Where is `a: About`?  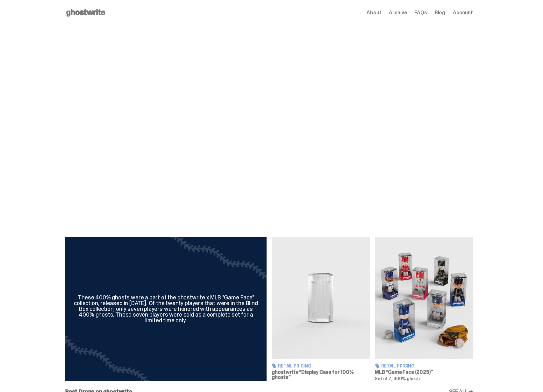
a: About is located at coordinates (374, 12).